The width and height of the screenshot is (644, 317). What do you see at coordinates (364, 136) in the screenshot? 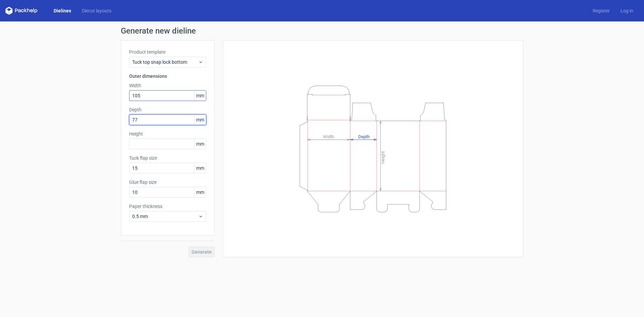
I see `tspan: Depth` at bounding box center [364, 136].